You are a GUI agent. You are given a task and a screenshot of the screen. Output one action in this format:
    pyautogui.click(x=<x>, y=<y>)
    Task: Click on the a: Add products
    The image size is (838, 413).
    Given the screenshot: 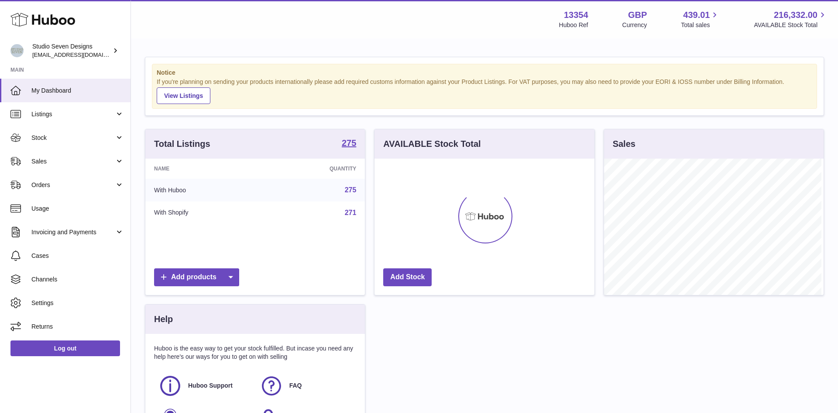 What is the action you would take?
    pyautogui.click(x=196, y=277)
    